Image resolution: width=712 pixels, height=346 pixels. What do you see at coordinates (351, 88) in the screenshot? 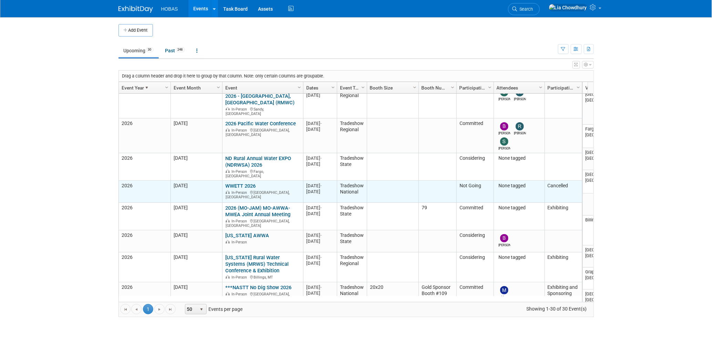
I see `a: Event Type (Tradeshow National, Regional, State, Sponsorship, Assoc Event)` at bounding box center [351, 88].